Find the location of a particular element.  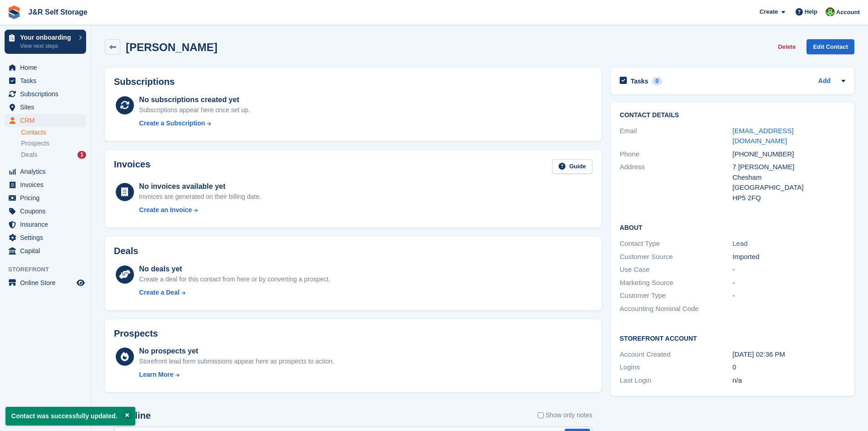

div: No subscriptions created yet is located at coordinates (195, 100).